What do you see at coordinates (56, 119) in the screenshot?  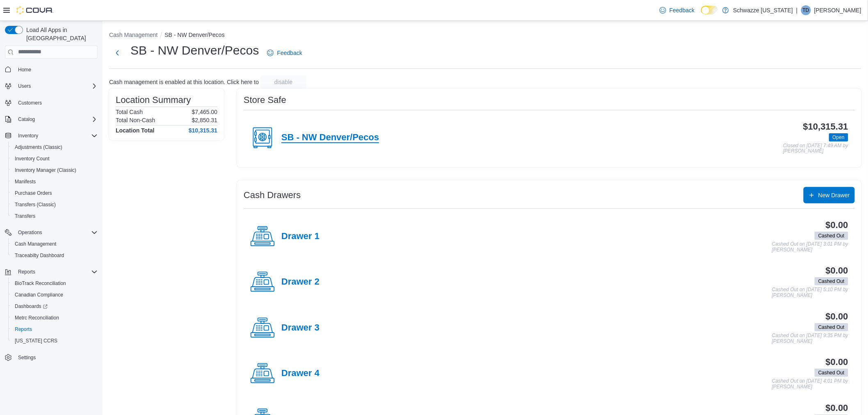 I see `span: Catalog` at bounding box center [56, 119].